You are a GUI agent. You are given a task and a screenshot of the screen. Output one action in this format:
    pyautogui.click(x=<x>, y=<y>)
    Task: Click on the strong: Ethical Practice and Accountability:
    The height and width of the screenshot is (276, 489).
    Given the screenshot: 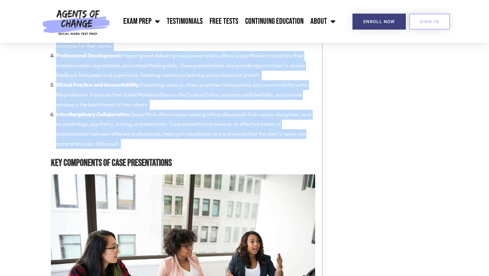 What is the action you would take?
    pyautogui.click(x=98, y=85)
    